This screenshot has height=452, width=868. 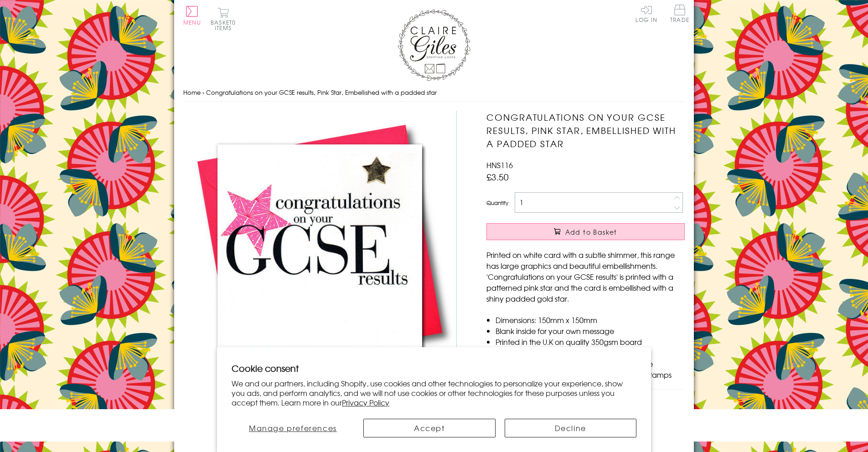 I want to click on li: Dimensions: 150mm x 150mm, so click(x=590, y=320).